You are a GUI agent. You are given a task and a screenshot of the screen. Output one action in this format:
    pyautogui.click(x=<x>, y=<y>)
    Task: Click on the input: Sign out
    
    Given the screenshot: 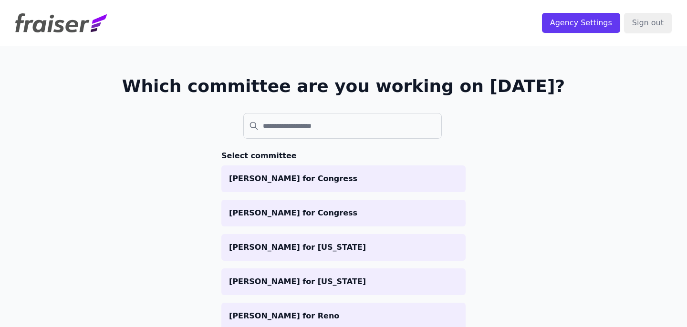 What is the action you would take?
    pyautogui.click(x=648, y=23)
    